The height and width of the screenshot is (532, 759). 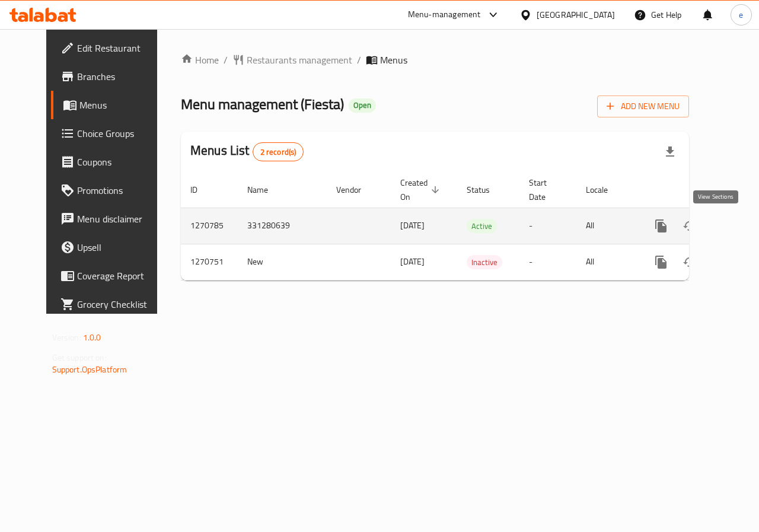 What do you see at coordinates (89, 369) in the screenshot?
I see `a: Support.OpsPlatform` at bounding box center [89, 369].